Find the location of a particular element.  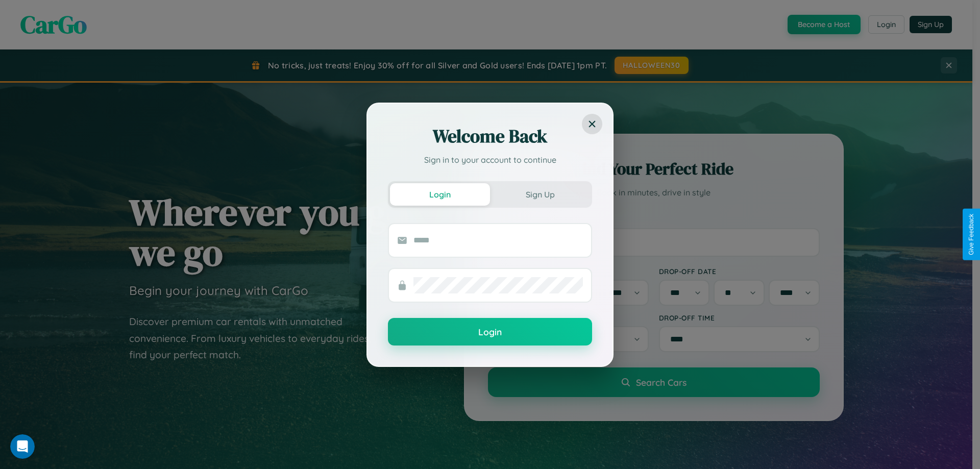

h2: Welcome Back is located at coordinates (490, 136).